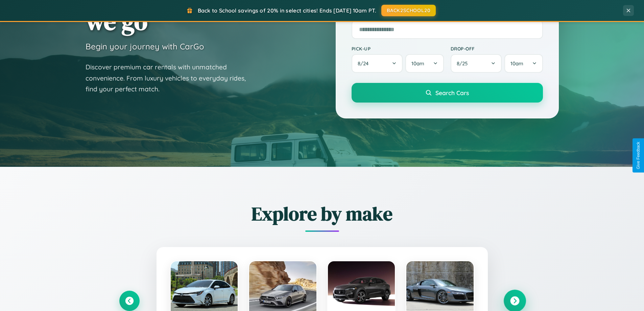 The width and height of the screenshot is (644, 311). Describe the element at coordinates (447, 92) in the screenshot. I see `button: Search Cars` at that location.